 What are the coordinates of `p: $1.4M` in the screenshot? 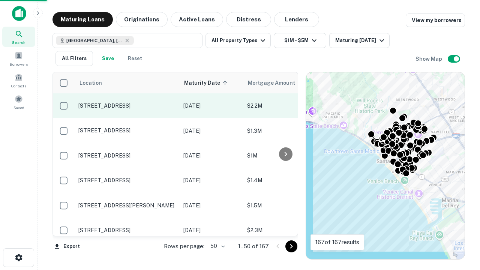 It's located at (285, 181).